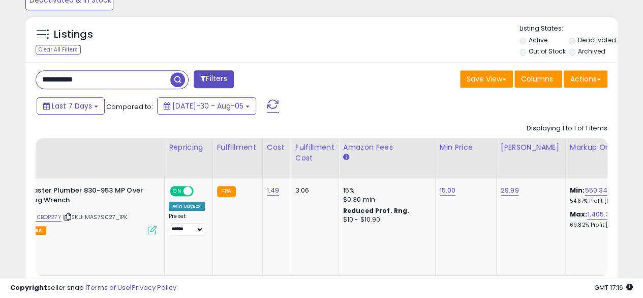  What do you see at coordinates (313, 190) in the screenshot?
I see `div: 3.06` at bounding box center [313, 190].